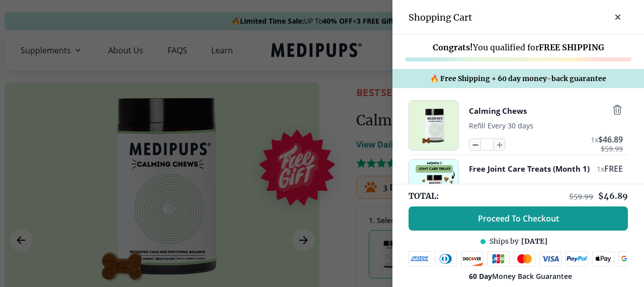  Describe the element at coordinates (480, 276) in the screenshot. I see `strong: 60 Day` at that location.